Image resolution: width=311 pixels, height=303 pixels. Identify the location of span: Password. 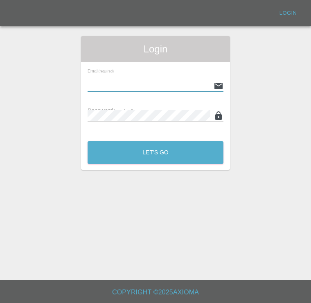
(110, 110).